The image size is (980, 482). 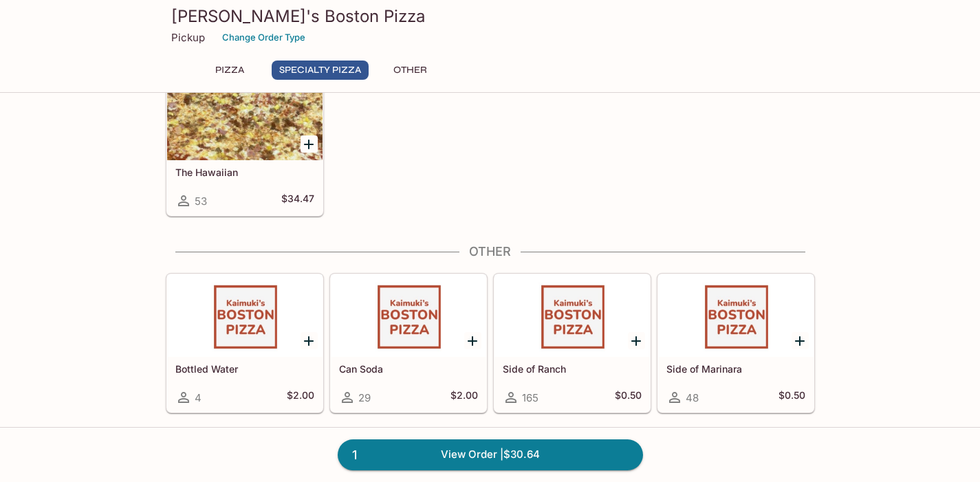 What do you see at coordinates (692, 398) in the screenshot?
I see `span: 48` at bounding box center [692, 398].